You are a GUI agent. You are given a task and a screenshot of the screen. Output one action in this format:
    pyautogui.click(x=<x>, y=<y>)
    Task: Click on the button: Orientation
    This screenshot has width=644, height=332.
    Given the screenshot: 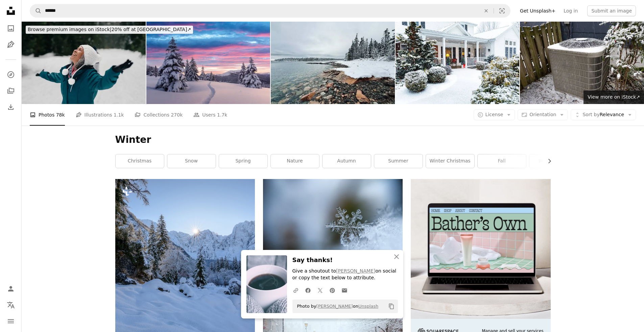 What is the action you would take?
    pyautogui.click(x=542, y=115)
    